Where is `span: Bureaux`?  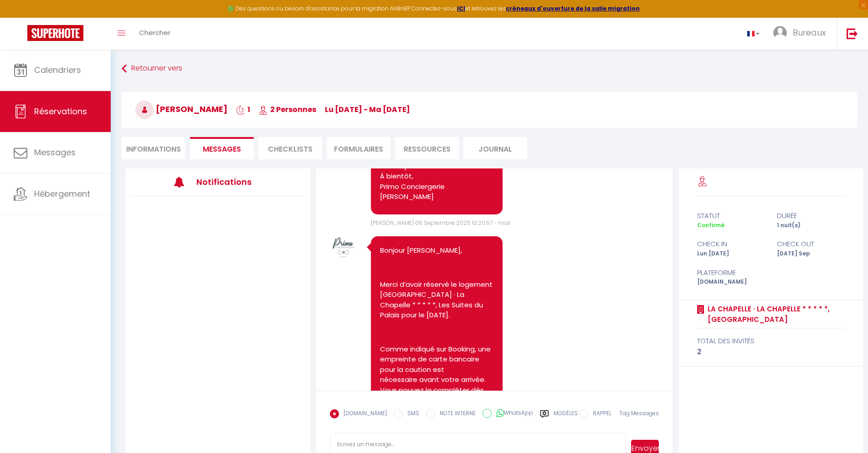 span: Bureaux is located at coordinates (809, 33).